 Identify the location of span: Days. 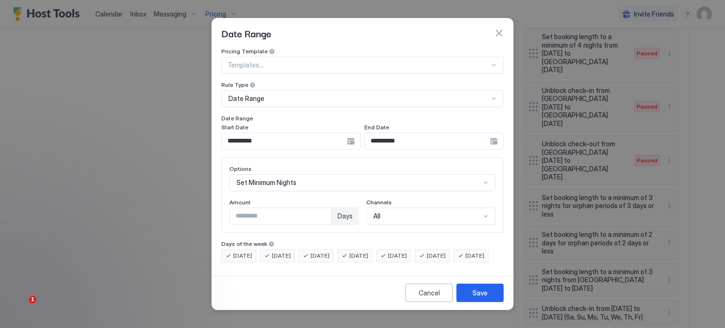
(345, 216).